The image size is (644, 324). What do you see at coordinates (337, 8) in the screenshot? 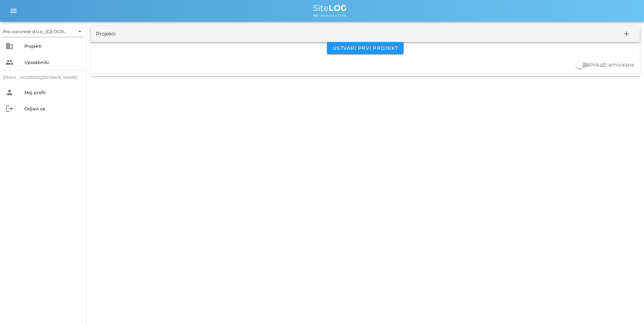
I see `b: LOG` at bounding box center [337, 8].